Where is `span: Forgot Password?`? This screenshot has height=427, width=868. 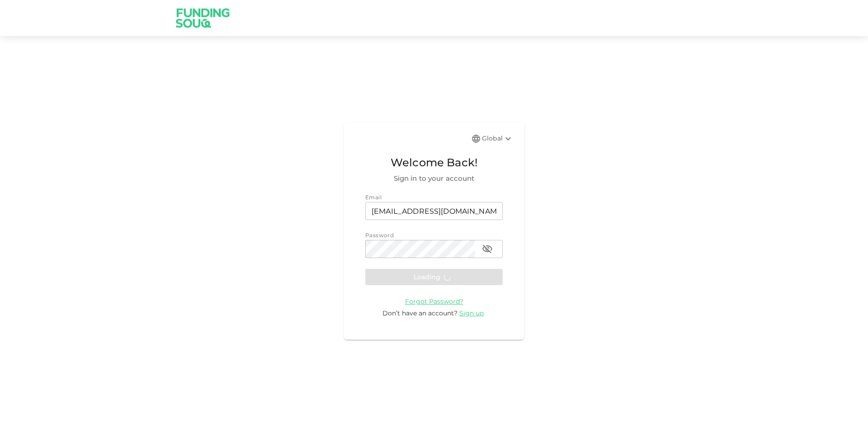 span: Forgot Password? is located at coordinates (434, 301).